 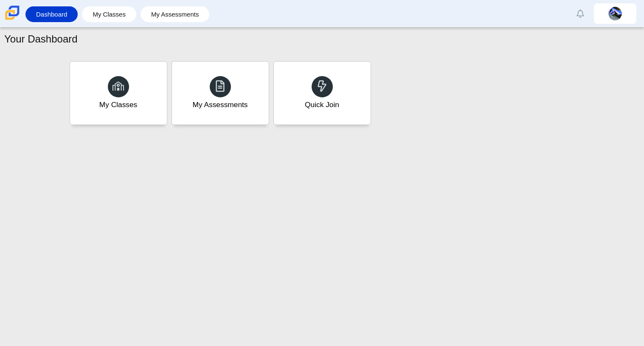 What do you see at coordinates (220, 105) in the screenshot?
I see `div: My Assessments` at bounding box center [220, 105].